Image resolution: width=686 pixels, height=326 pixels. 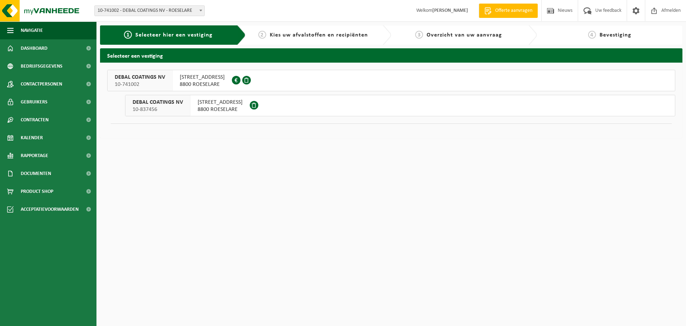 I want to click on span: 10-741002 - DEBAL COATINGS NV - ROESELARE, so click(x=149, y=11).